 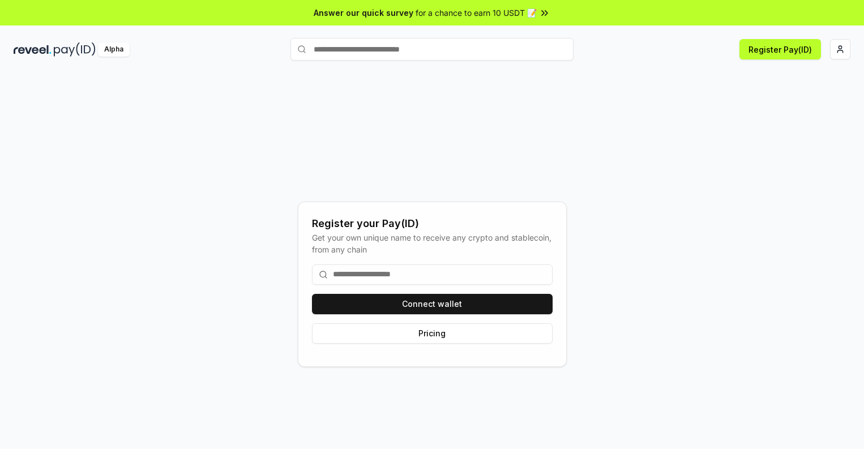 What do you see at coordinates (781, 49) in the screenshot?
I see `button: Register Pay(ID)` at bounding box center [781, 49].